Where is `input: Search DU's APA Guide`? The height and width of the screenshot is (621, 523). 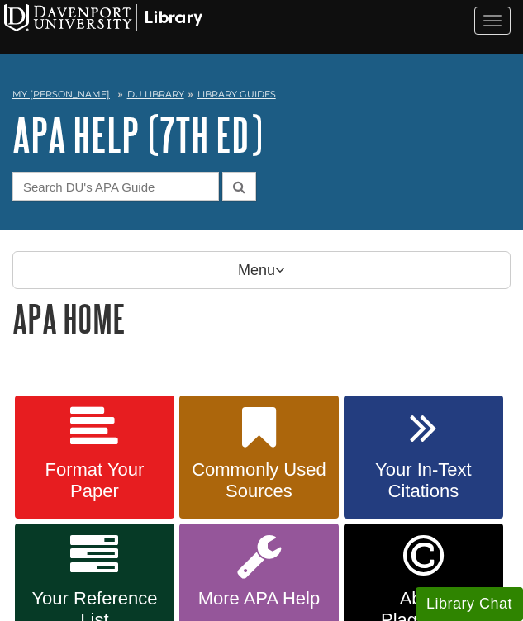
input: Search DU's APA Guide is located at coordinates (116, 186).